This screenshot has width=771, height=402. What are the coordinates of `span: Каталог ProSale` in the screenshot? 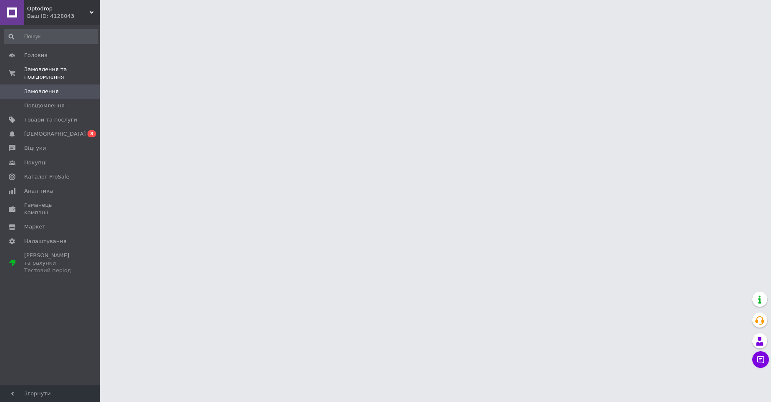 It's located at (47, 177).